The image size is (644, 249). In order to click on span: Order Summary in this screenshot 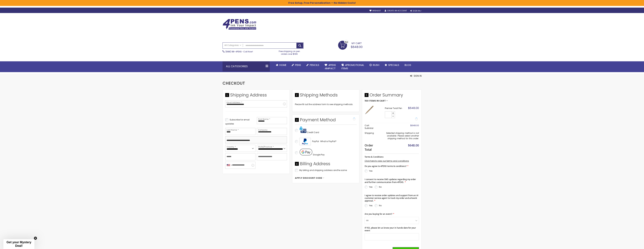, I will do `click(392, 96)`.